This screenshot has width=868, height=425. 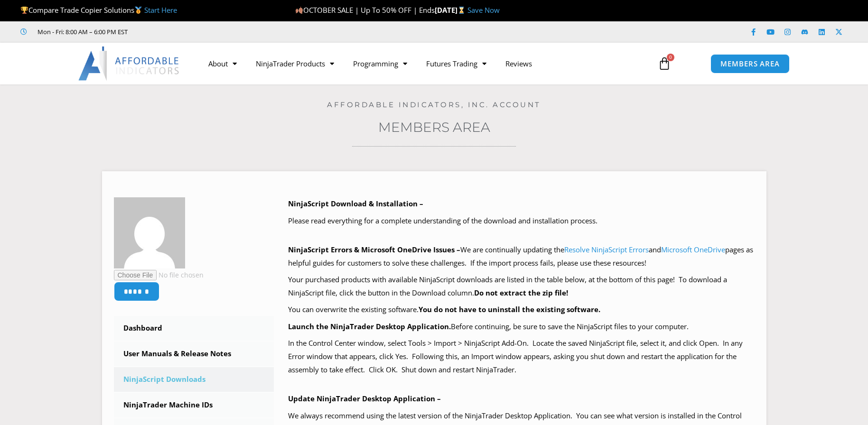 What do you see at coordinates (355, 204) in the screenshot?
I see `b: NinjaScript Download & Installation –` at bounding box center [355, 204].